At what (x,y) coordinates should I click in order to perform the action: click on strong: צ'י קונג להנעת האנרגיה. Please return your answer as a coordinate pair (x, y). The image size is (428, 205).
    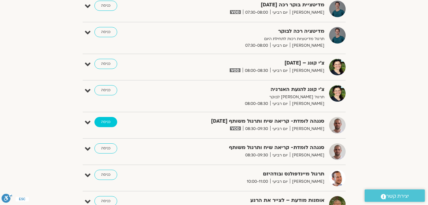
    Looking at the image, I should click on (247, 89).